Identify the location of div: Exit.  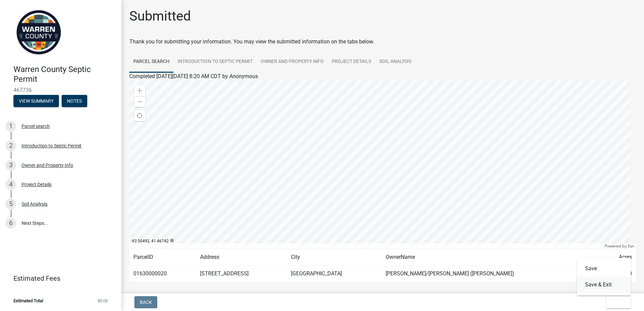
(604, 277).